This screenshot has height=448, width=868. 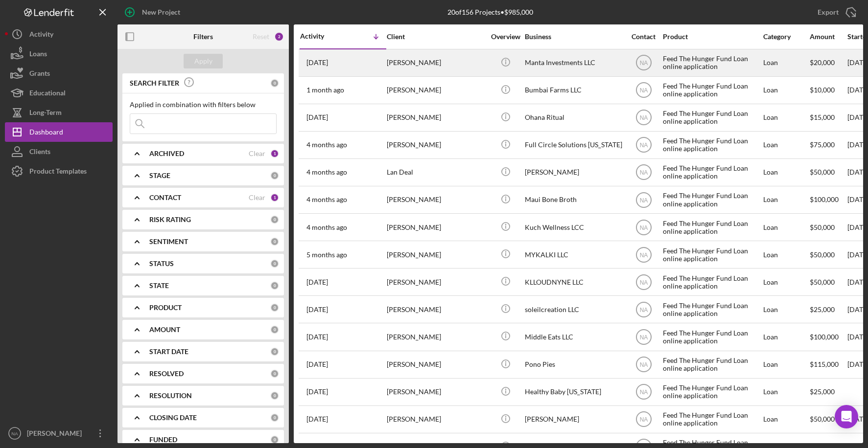 What do you see at coordinates (162, 264) in the screenshot?
I see `b: STATUS` at bounding box center [162, 264].